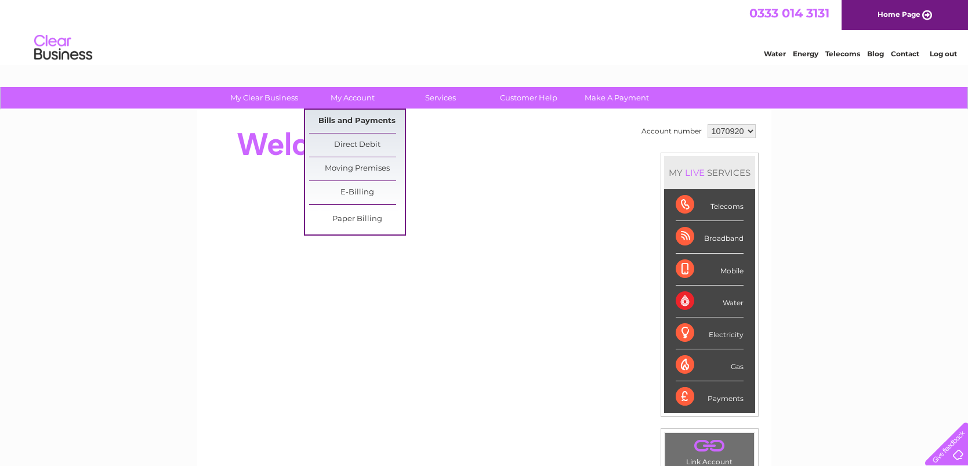 This screenshot has height=466, width=968. I want to click on a: Moving Premises, so click(357, 169).